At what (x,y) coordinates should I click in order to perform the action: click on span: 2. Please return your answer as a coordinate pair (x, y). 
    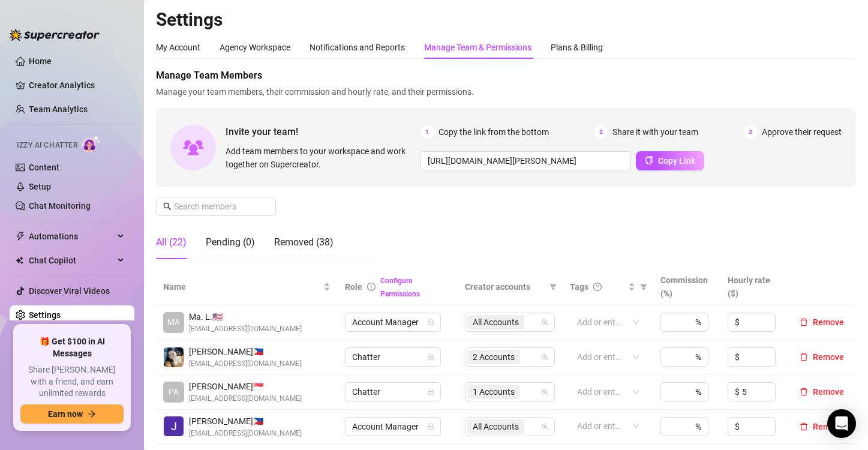
    Looking at the image, I should click on (601, 132).